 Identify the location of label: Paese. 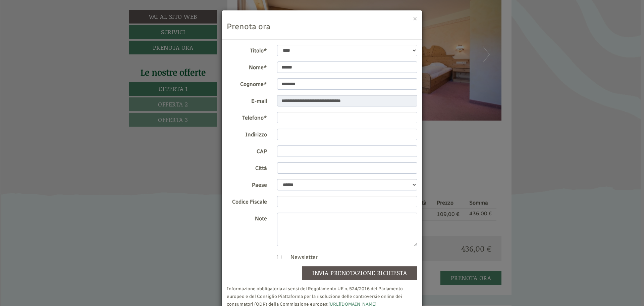
(247, 184).